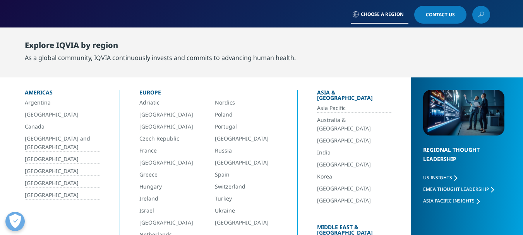 Image resolution: width=523 pixels, height=235 pixels. Describe the element at coordinates (171, 199) in the screenshot. I see `a: Ireland` at that location.